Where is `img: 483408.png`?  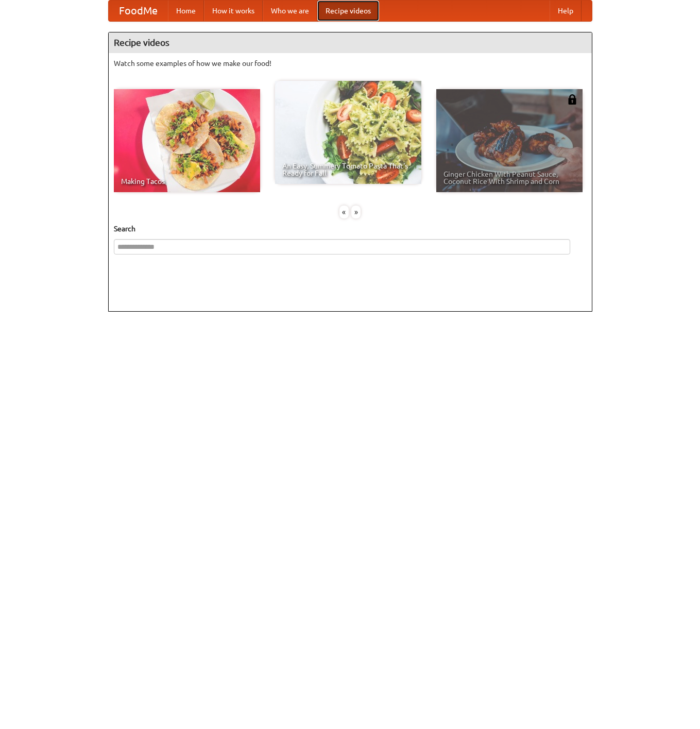
img: 483408.png is located at coordinates (572, 99).